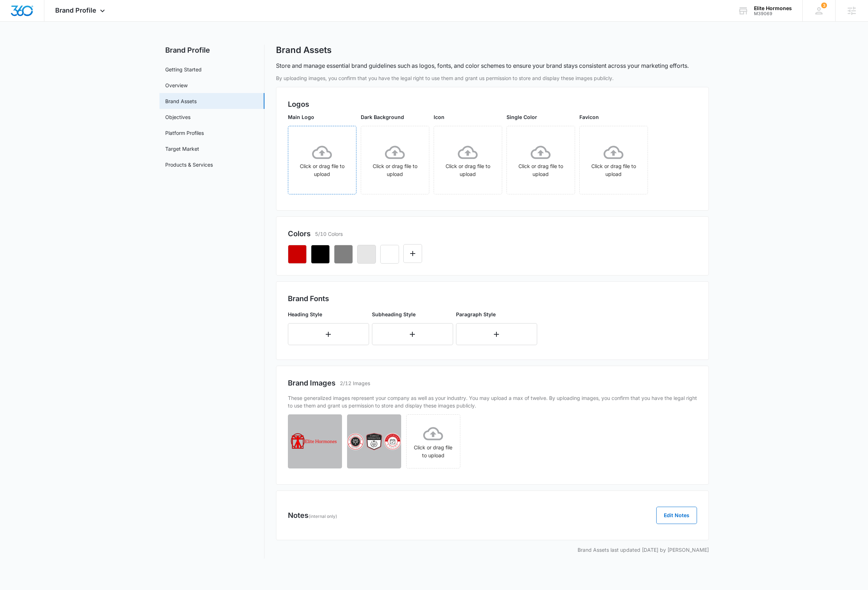 The image size is (868, 590). Describe the element at coordinates (189, 165) in the screenshot. I see `a: Products & Services` at that location.